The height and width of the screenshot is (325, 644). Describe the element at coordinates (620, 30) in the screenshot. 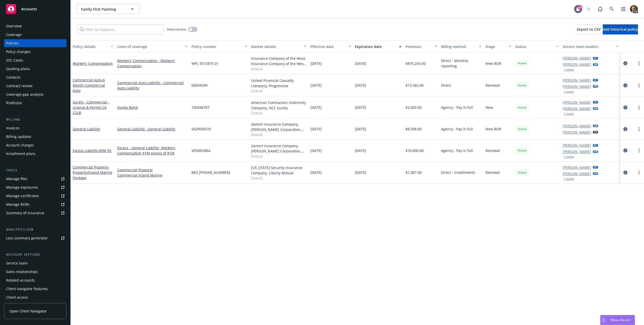

I see `button: Add historical policy` at that location.